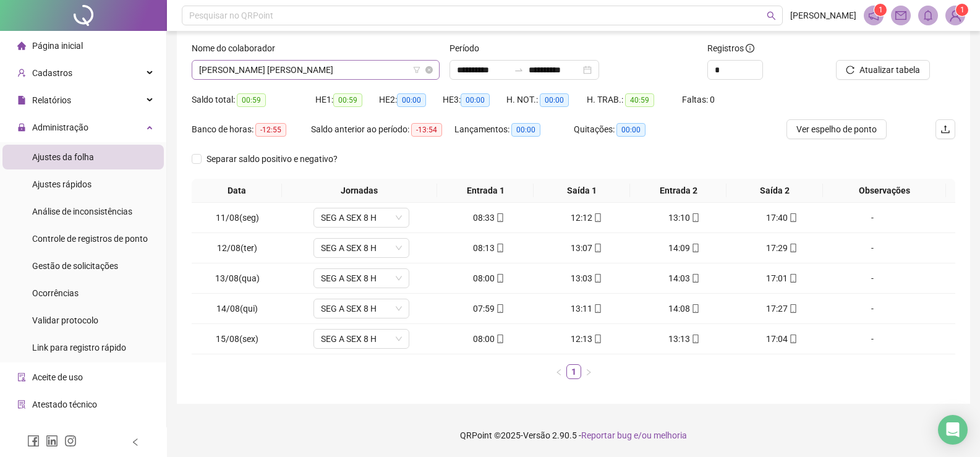 This screenshot has height=457, width=980. What do you see at coordinates (837, 129) in the screenshot?
I see `span: Ver espelho de ponto` at bounding box center [837, 129].